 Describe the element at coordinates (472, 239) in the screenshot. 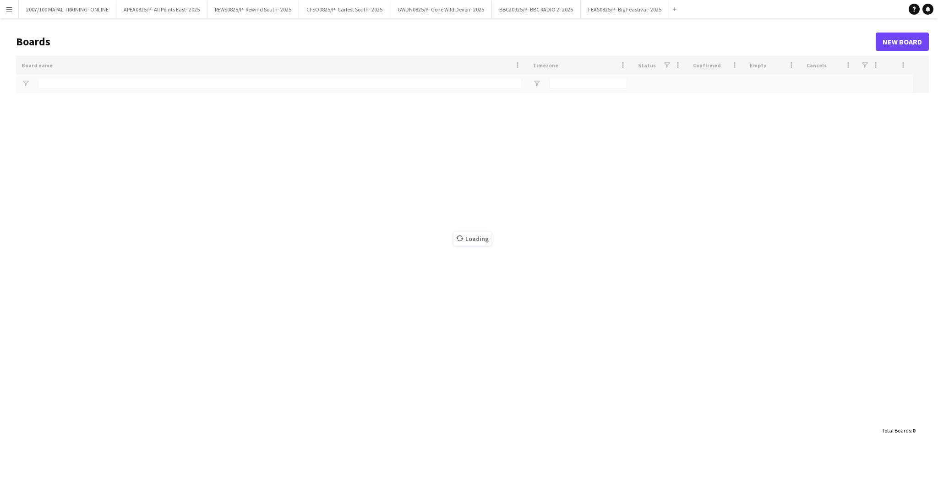

I see `span: Loading` at that location.